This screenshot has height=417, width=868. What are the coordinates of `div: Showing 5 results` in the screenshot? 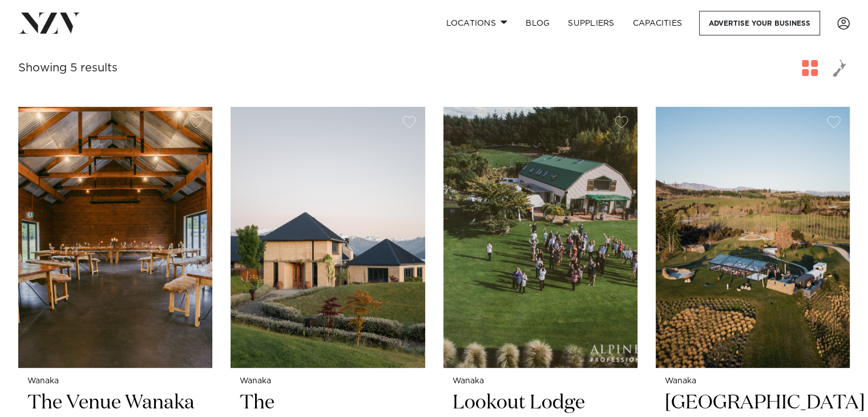 It's located at (68, 68).